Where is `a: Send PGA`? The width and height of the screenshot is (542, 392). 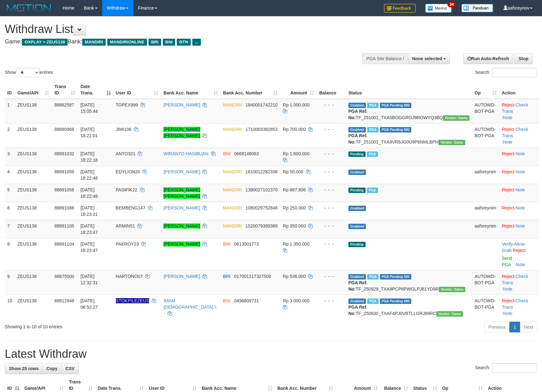
a: Send PGA is located at coordinates (507, 261).